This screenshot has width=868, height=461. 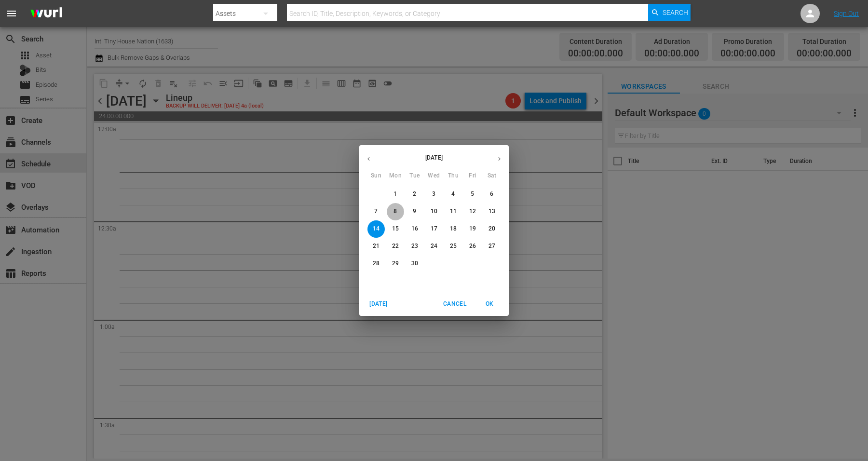 What do you see at coordinates (376, 246) in the screenshot?
I see `p: 21` at bounding box center [376, 246].